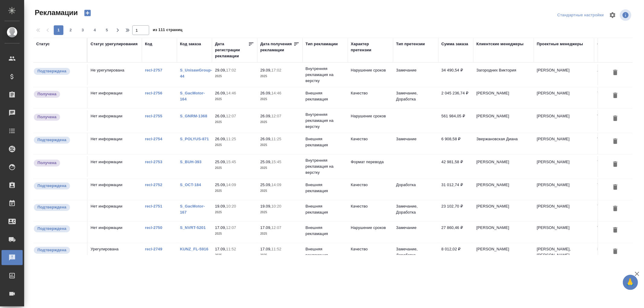 The height and width of the screenshot is (308, 644). What do you see at coordinates (95, 30) in the screenshot?
I see `button: 4` at bounding box center [95, 30].